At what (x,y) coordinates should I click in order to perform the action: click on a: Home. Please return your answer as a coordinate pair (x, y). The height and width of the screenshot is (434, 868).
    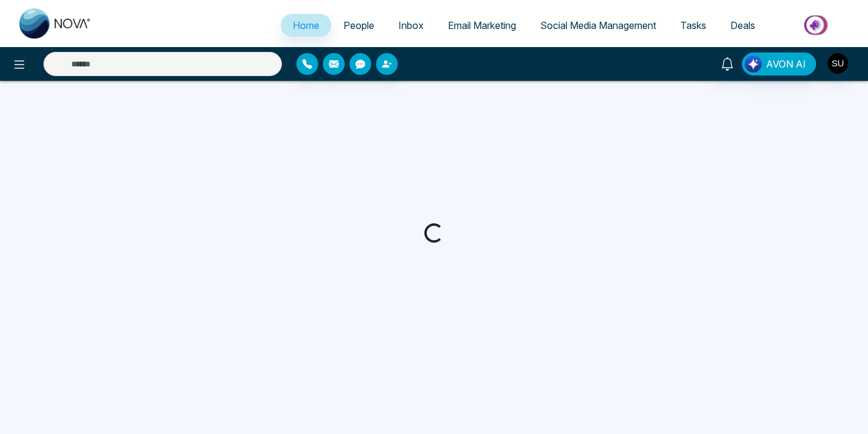
    Looking at the image, I should click on (306, 25).